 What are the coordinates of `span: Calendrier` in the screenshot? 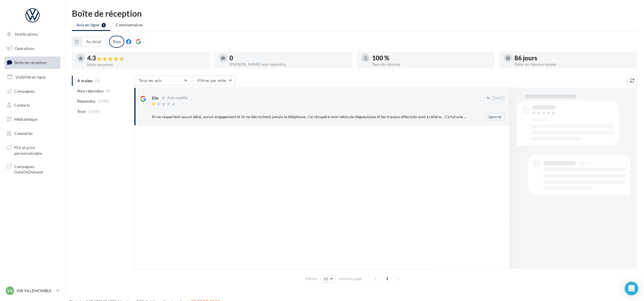 It's located at (23, 133).